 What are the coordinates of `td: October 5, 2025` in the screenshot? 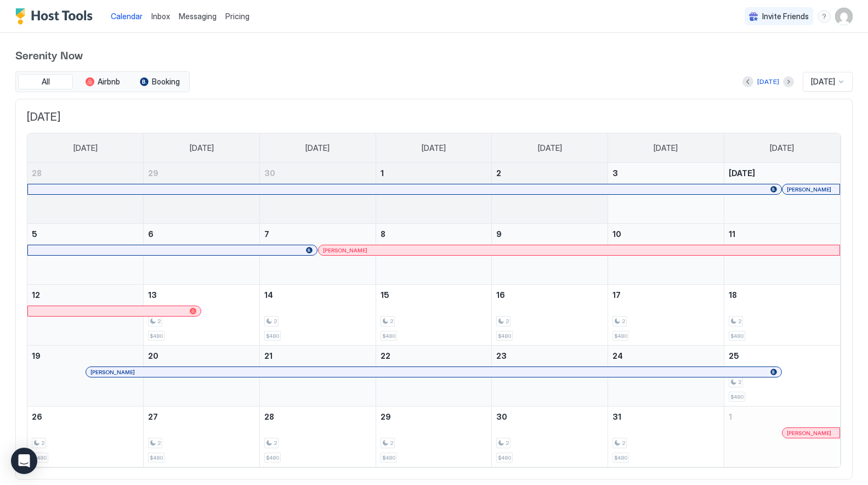 It's located at (85, 254).